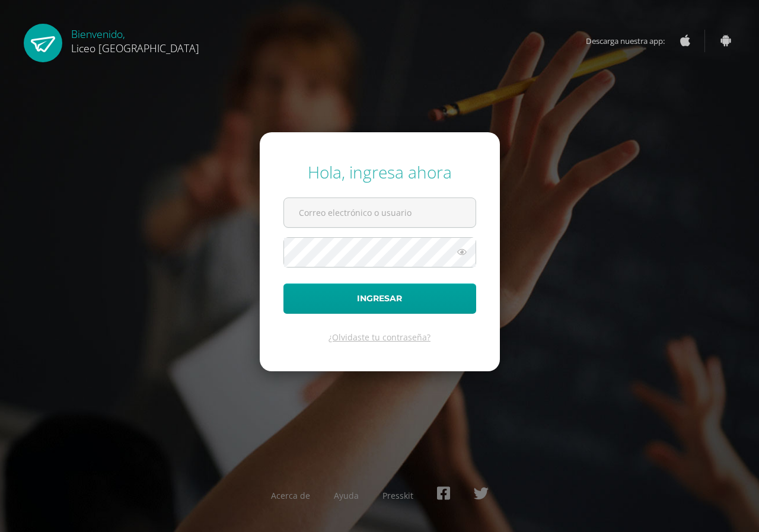  Describe the element at coordinates (398, 495) in the screenshot. I see `a: Presskit` at that location.